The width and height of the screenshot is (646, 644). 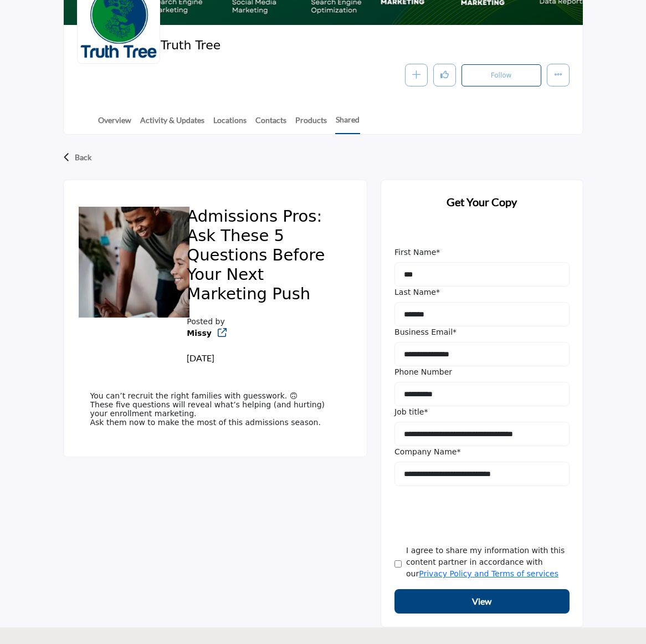 I want to click on label: Job title*, so click(x=412, y=412).